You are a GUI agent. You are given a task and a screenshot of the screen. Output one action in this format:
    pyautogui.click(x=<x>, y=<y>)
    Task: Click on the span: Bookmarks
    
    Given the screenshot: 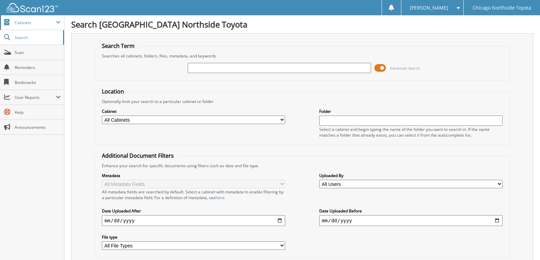 What is the action you would take?
    pyautogui.click(x=37, y=82)
    